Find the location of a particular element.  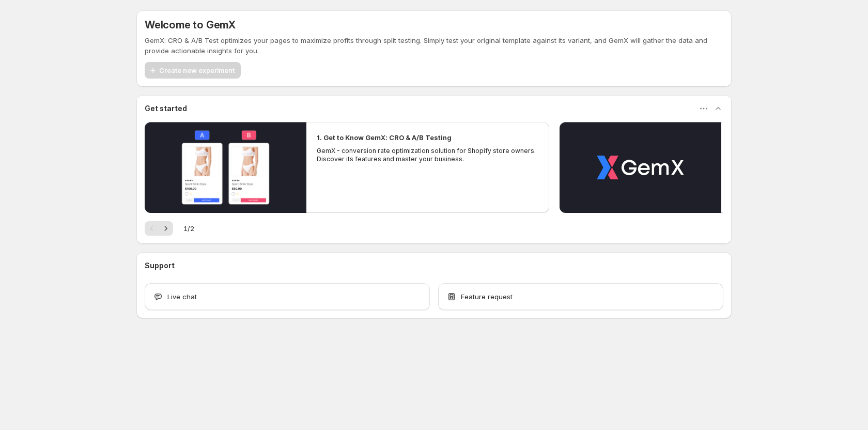

h3: Get started is located at coordinates (166, 108).